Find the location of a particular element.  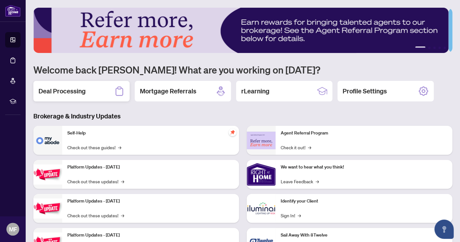

p: Self-Help is located at coordinates (151, 133).